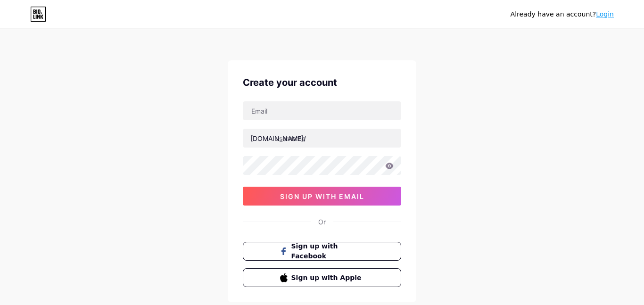 Image resolution: width=644 pixels, height=305 pixels. I want to click on span: Sign up with Facebook, so click(328, 252).